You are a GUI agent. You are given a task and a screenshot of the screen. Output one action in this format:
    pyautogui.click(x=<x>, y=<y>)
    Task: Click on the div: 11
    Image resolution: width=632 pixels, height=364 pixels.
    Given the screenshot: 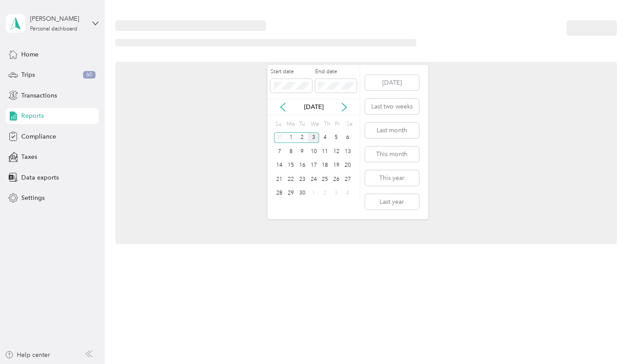 What is the action you would take?
    pyautogui.click(x=325, y=151)
    